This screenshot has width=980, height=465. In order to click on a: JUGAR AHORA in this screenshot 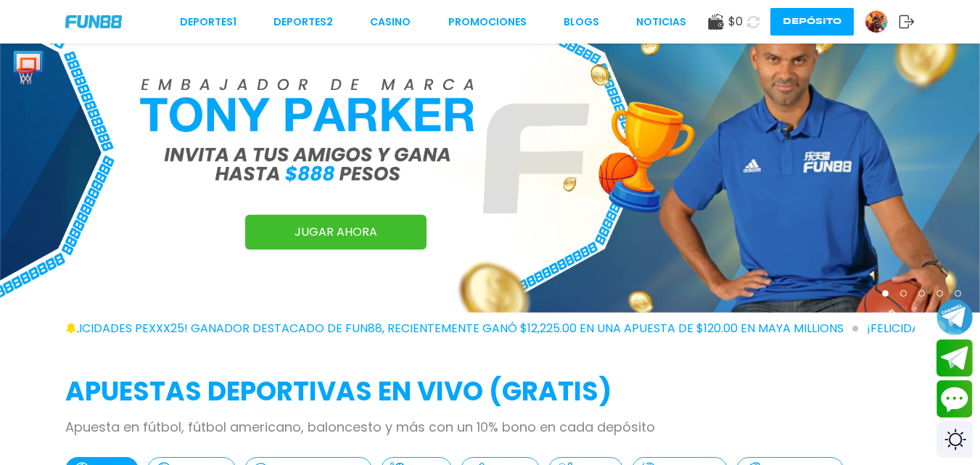, I will do `click(336, 232)`.